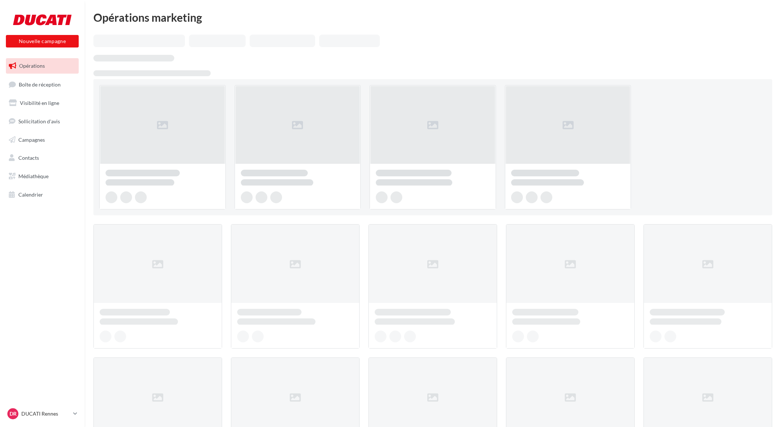 This screenshot has width=781, height=427. Describe the element at coordinates (433, 17) in the screenshot. I see `div: Opérations marketing` at that location.